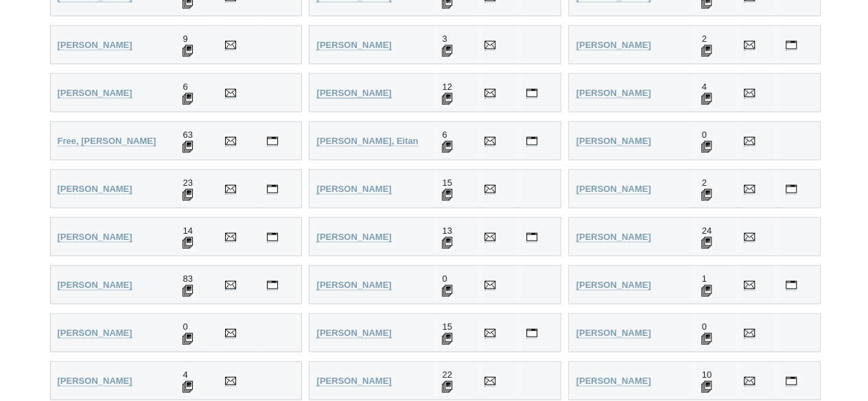 The image size is (868, 401). Describe the element at coordinates (749, 45) in the screenshot. I see `img: Send Email to Damien Finlayson` at that location.